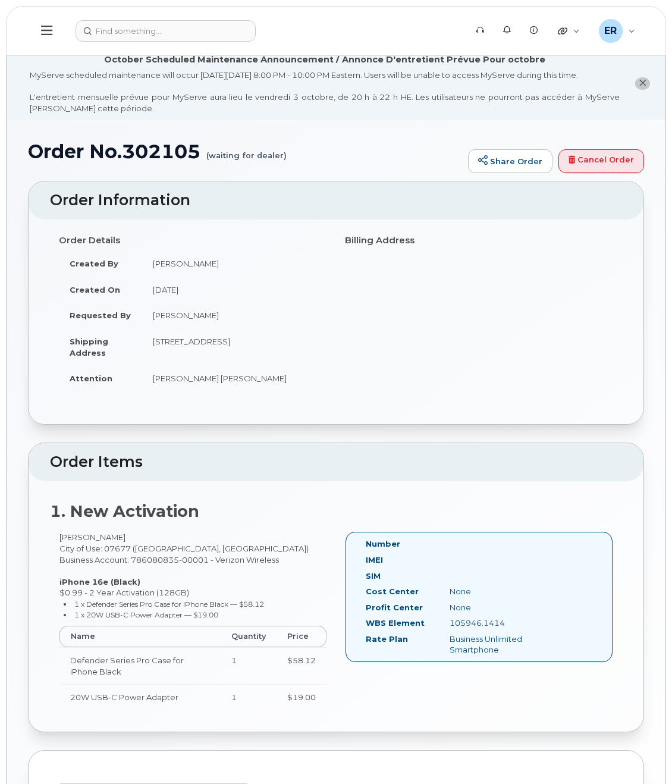  I want to click on small: (waiting for dealer), so click(246, 150).